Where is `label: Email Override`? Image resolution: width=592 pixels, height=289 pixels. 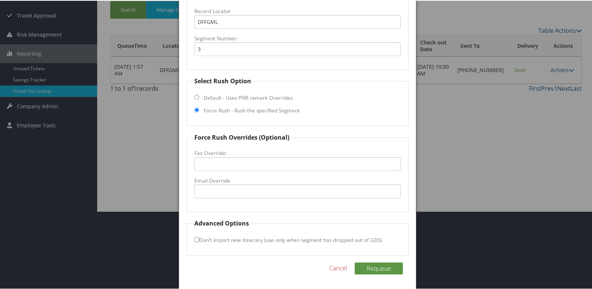
label: Email Override is located at coordinates (298, 180).